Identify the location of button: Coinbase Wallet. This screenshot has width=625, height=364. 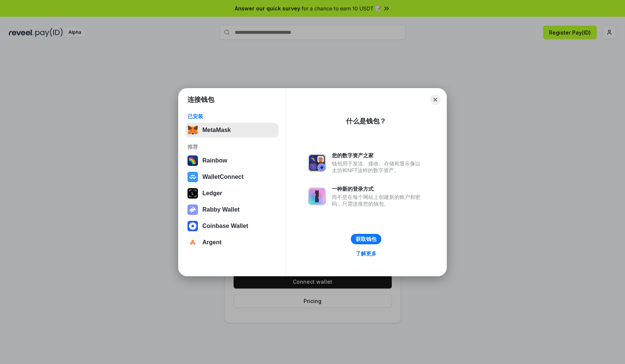
(232, 227).